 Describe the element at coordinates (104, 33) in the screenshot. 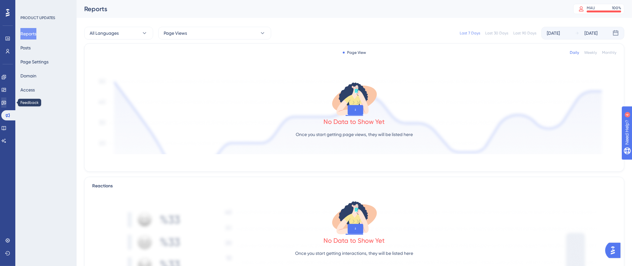

I see `span: All Languages` at that location.